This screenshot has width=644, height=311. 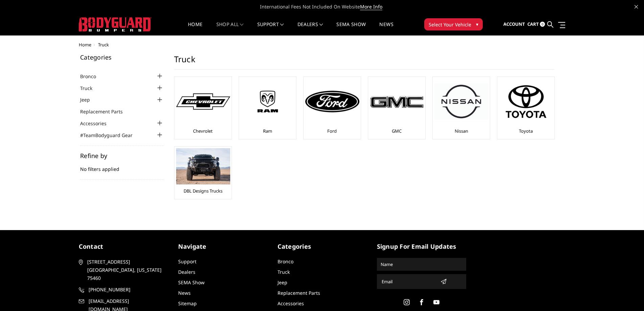 I want to click on a: GMC, so click(x=396, y=131).